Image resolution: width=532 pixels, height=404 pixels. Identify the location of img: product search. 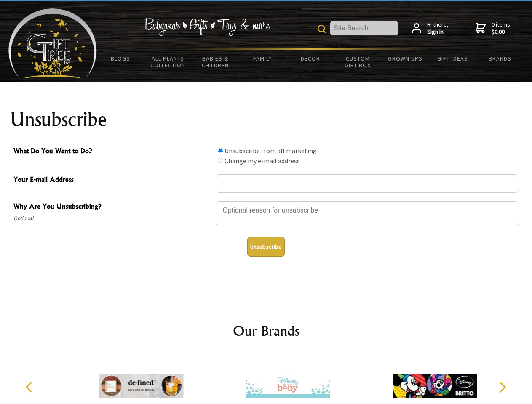
(322, 29).